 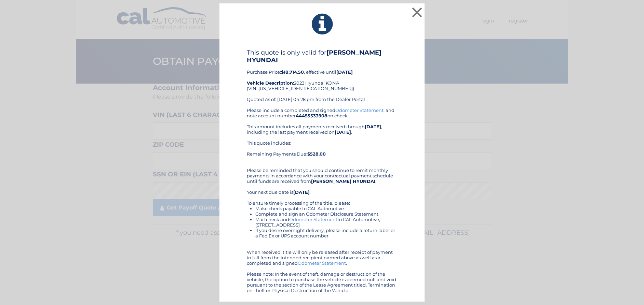 What do you see at coordinates (292, 72) in the screenshot?
I see `b: $18,714.50` at bounding box center [292, 72].